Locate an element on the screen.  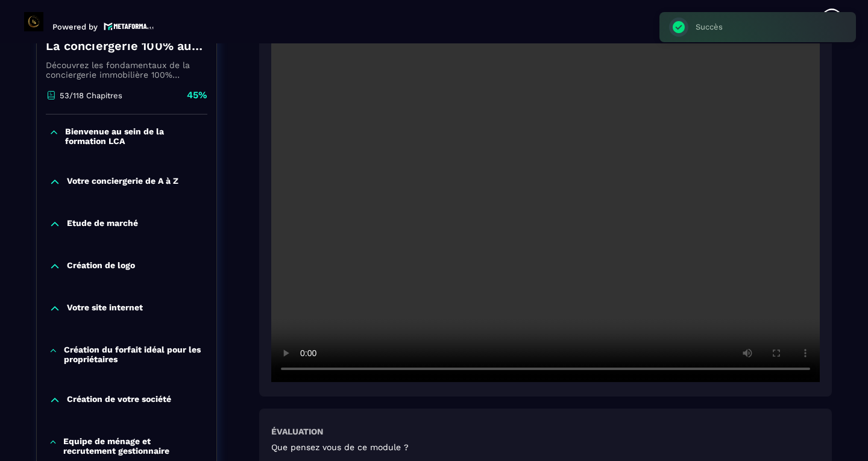
img: logo-branding is located at coordinates (34, 22).